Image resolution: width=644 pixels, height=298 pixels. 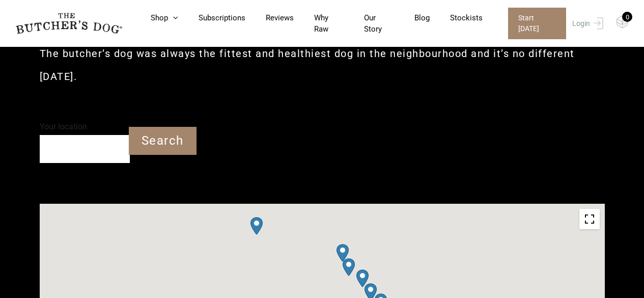 I want to click on button: Toggle fullscreen view, so click(x=590, y=219).